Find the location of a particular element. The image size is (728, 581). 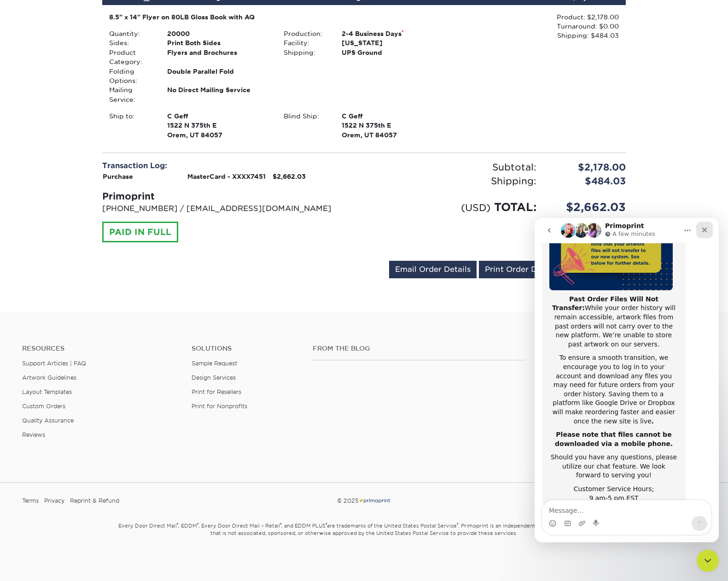

small: Every Door Direct Mail , EDDM , Every Door Direct Mail – Retail , and EDDM PLUS are trademarks of... is located at coordinates (364, 539).